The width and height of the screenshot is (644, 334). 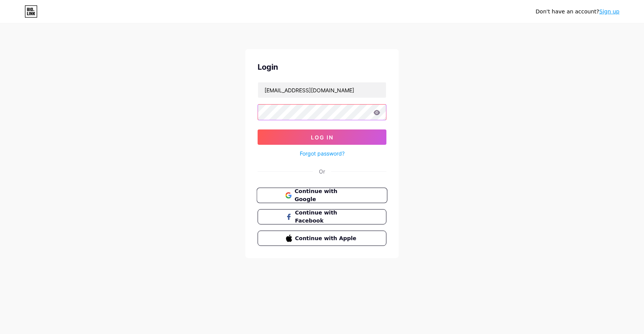 What do you see at coordinates (322, 153) in the screenshot?
I see `a: Forgot password?` at bounding box center [322, 153].